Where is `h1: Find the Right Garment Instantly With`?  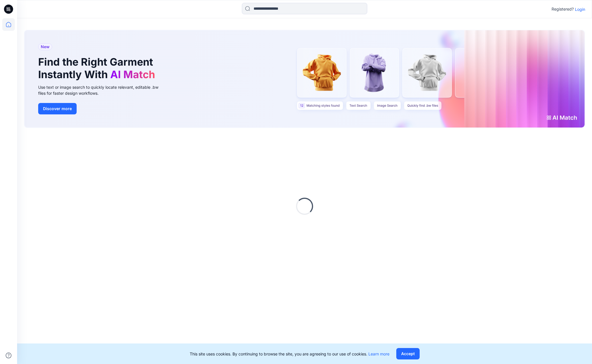
h1: Find the Right Garment Instantly With is located at coordinates (98, 68).